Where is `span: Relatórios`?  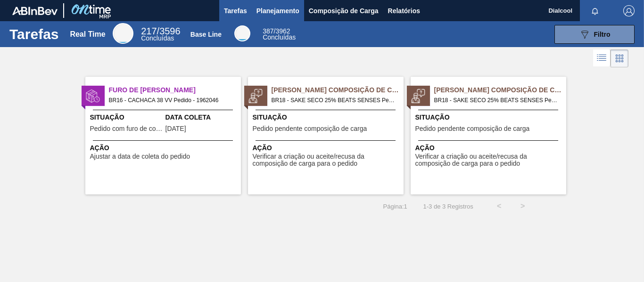 span: Relatórios is located at coordinates (404, 11).